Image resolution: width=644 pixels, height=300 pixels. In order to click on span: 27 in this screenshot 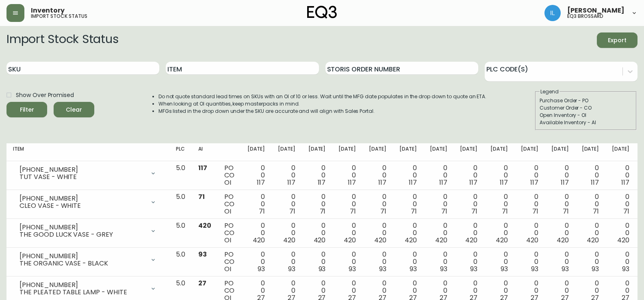, I will do `click(202, 283)`.